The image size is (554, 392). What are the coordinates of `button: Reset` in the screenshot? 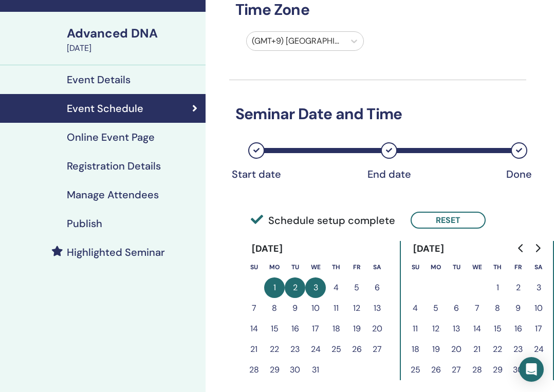 It's located at (448, 220).